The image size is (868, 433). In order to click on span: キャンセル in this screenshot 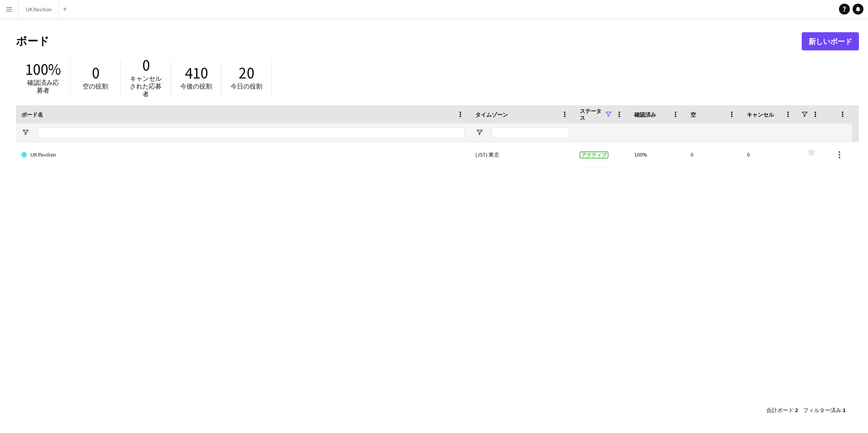, I will do `click(760, 114)`.